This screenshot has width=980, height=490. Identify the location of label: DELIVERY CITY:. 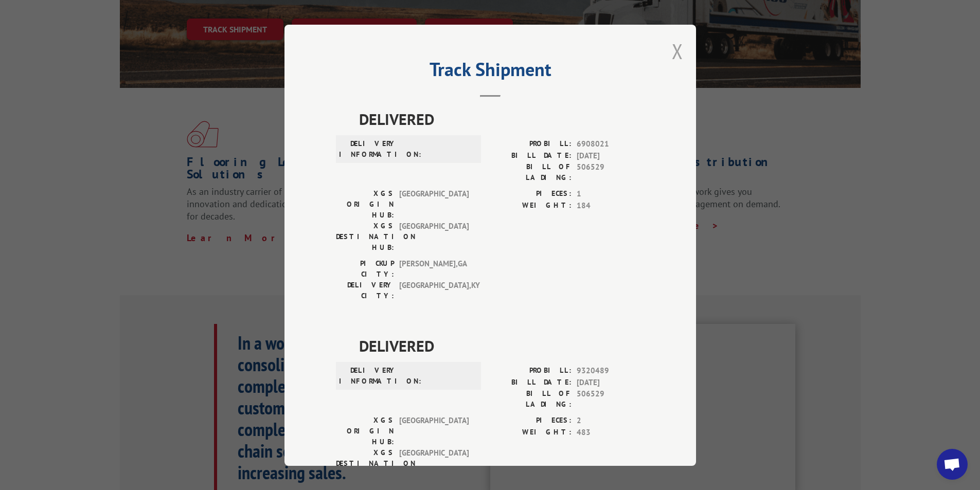
(365, 290).